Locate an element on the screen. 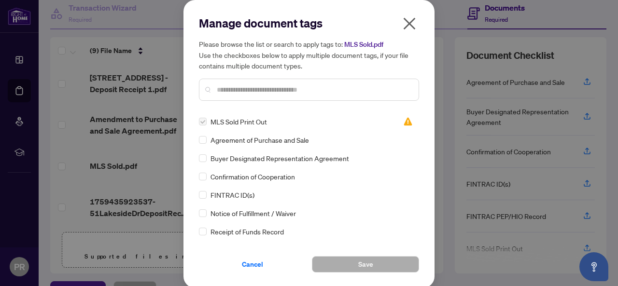 Image resolution: width=618 pixels, height=286 pixels. span: FINTRAC ID(s) is located at coordinates (232, 195).